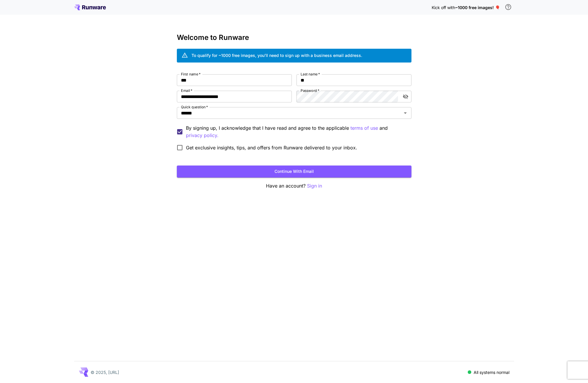 This screenshot has width=588, height=383. Describe the element at coordinates (294, 38) in the screenshot. I see `h3: Welcome to Runware` at that location.